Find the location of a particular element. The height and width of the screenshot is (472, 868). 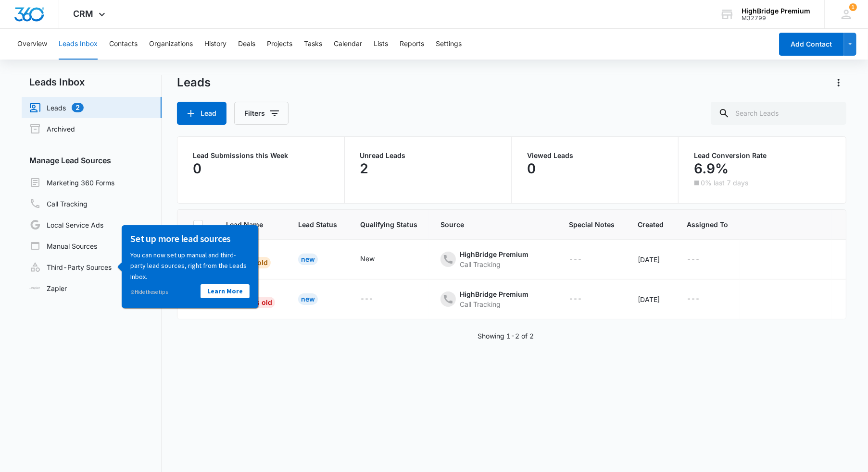

p: Viewed Leads is located at coordinates (595, 156).